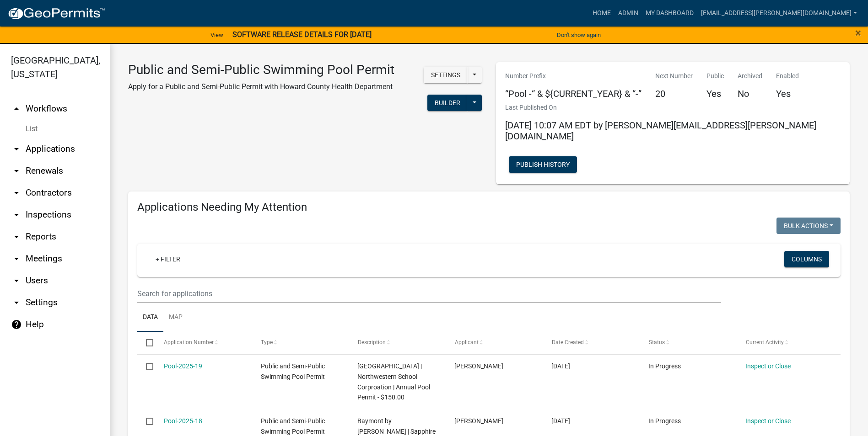  What do you see at coordinates (394, 382) in the screenshot?
I see `span: Northwestern High School | Northwestern School Corproation | Annual Pool Permit - $150.00` at bounding box center [394, 382].